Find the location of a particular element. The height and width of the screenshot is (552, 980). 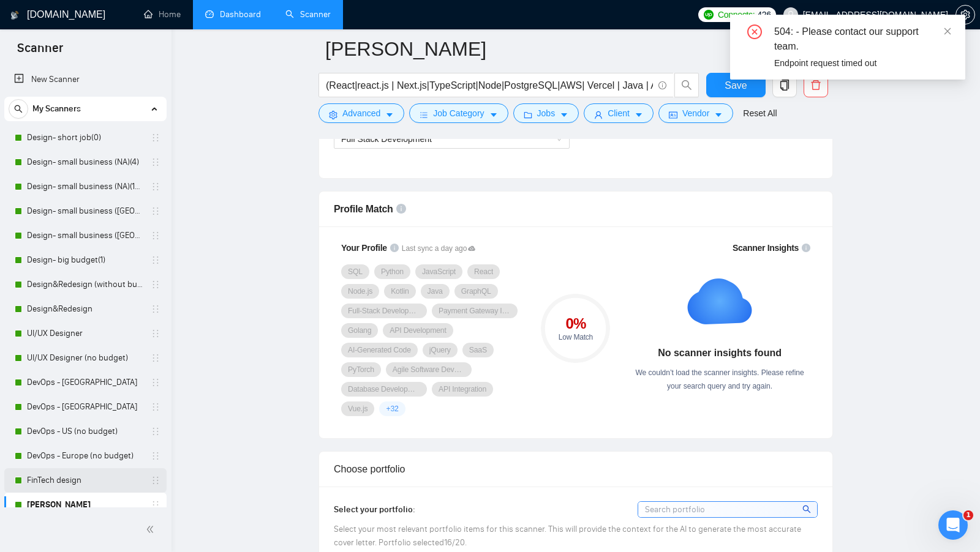

div: Endpoint request timed out is located at coordinates (862, 63).